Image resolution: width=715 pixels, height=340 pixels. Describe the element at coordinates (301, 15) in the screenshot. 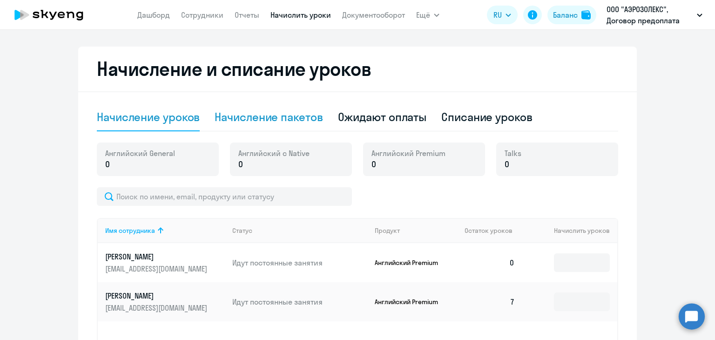

I see `a: Начислить уроки` at that location.